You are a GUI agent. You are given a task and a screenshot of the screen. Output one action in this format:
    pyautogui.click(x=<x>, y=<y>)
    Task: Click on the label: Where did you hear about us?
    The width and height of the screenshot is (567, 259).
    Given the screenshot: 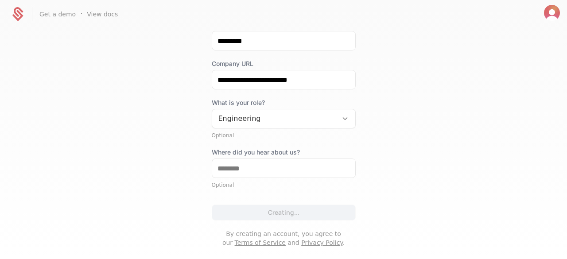 What is the action you would take?
    pyautogui.click(x=283, y=152)
    